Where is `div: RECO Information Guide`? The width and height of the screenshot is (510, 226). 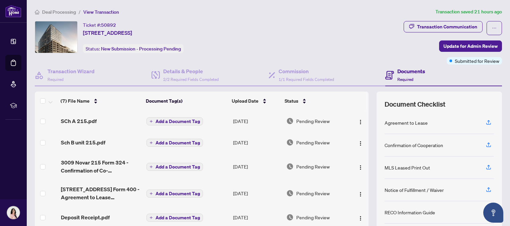
div: RECO Information Guide is located at coordinates (410, 213).